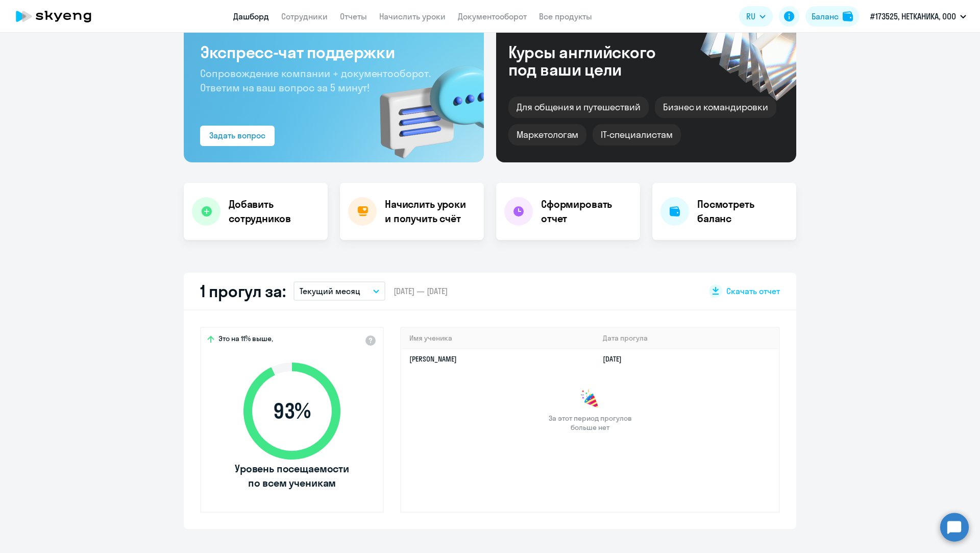 The width and height of the screenshot is (980, 553). Describe the element at coordinates (292, 411) in the screenshot. I see `span: 93 %` at that location.